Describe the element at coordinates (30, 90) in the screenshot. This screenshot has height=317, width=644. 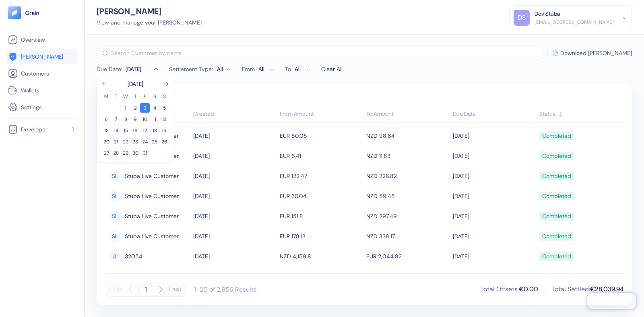
I see `span: Wallets` at that location.